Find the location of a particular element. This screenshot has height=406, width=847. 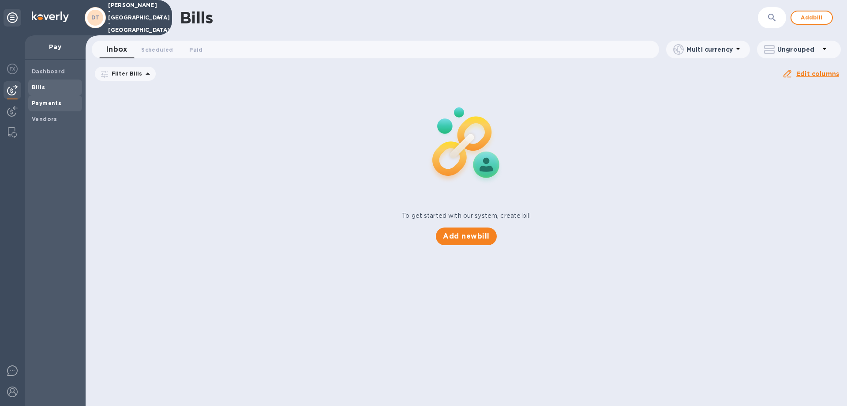

b: Bills is located at coordinates (38, 87).